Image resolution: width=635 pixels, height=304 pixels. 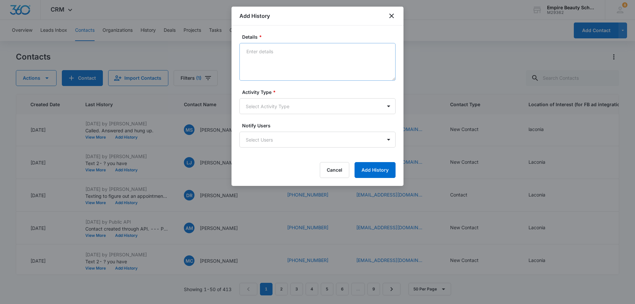 I want to click on label: Details, so click(x=320, y=37).